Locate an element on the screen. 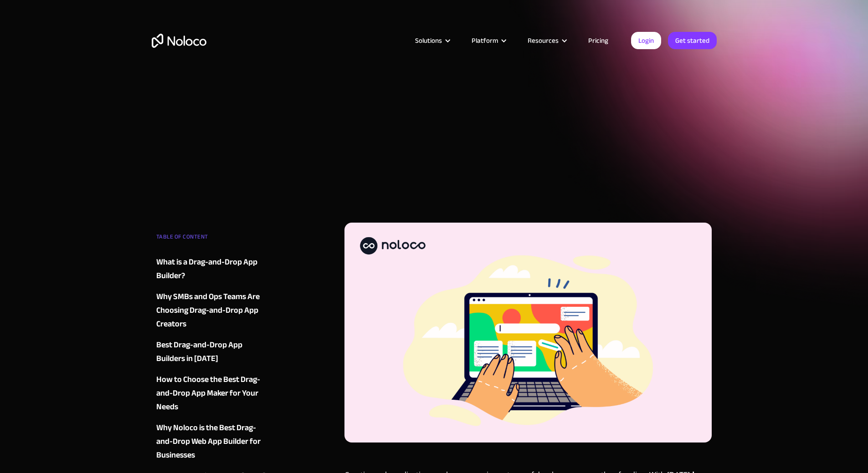 This screenshot has width=868, height=473. a: Why Noloco is the Best Drag-and-Drop Web App Builder for Businesses is located at coordinates (212, 442).